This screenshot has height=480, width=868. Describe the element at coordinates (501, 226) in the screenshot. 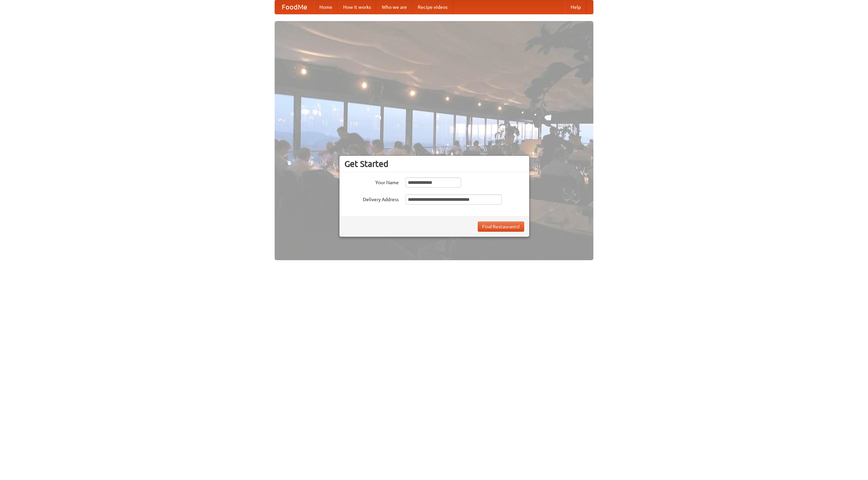

I see `button: Find Restaurants!` at that location.